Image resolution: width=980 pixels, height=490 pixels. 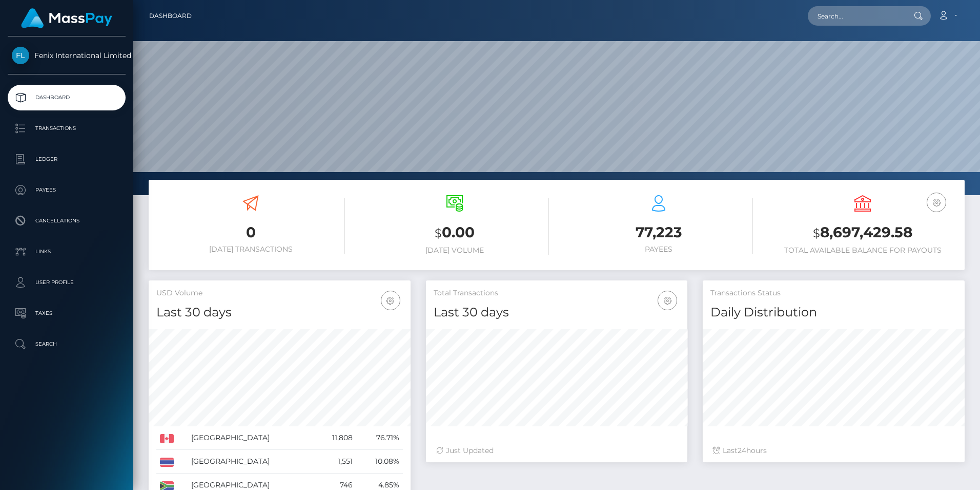 What do you see at coordinates (66, 251) in the screenshot?
I see `p: Links` at bounding box center [66, 251].